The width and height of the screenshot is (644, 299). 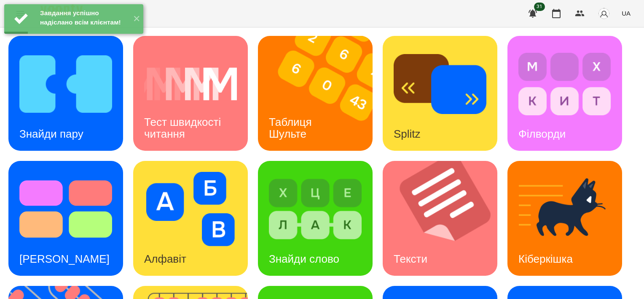 I want to click on img: Таблиця Шульте, so click(x=320, y=93).